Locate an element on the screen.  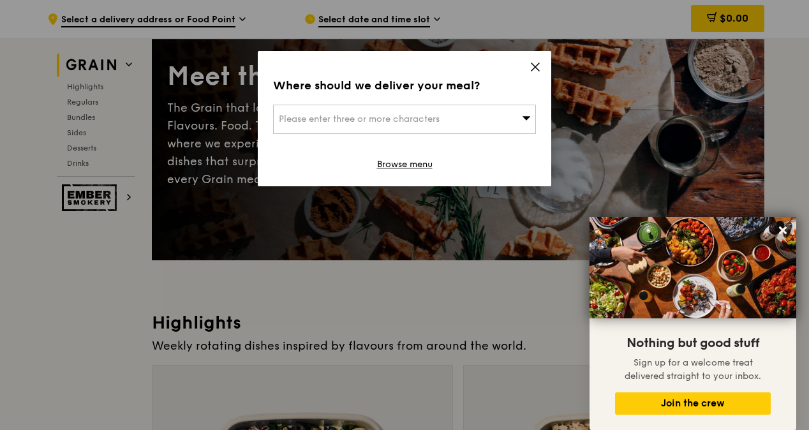
button: Join the crew is located at coordinates (693, 403).